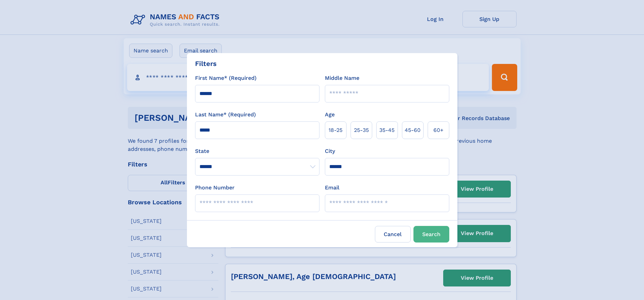 The width and height of the screenshot is (644, 300). Describe the element at coordinates (412, 130) in the screenshot. I see `span: 45‑60` at that location.